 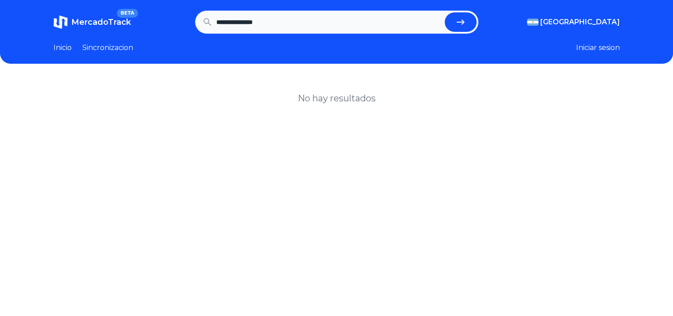 What do you see at coordinates (61, 22) in the screenshot?
I see `img: MercadoTrack` at bounding box center [61, 22].